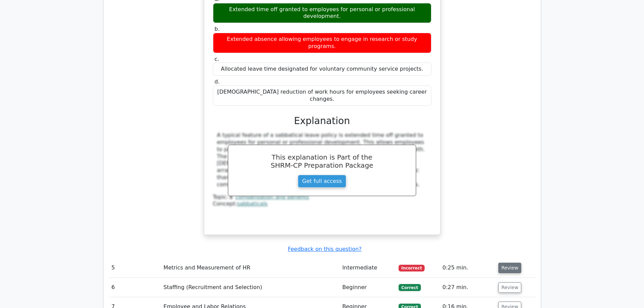 The image size is (644, 308). What do you see at coordinates (322, 197) in the screenshot?
I see `div: Topic:` at bounding box center [322, 197].